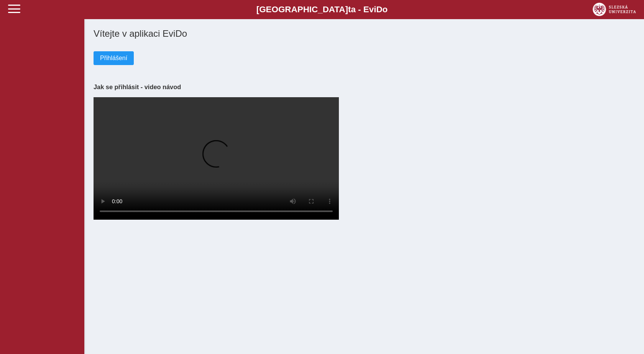 This screenshot has height=354, width=644. What do you see at coordinates (364, 87) in the screenshot?
I see `h3: Jak se přihlásit - video návod` at bounding box center [364, 87].